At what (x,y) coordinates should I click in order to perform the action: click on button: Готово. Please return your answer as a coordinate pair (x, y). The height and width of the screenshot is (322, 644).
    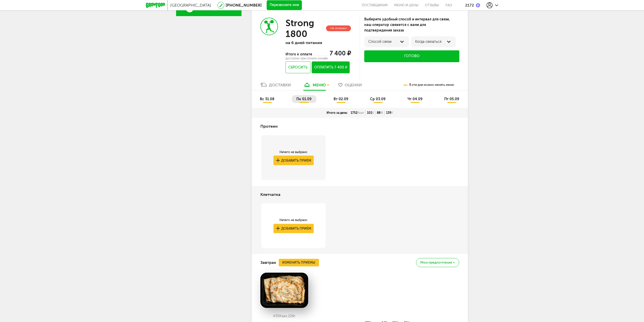
    Looking at the image, I should click on (412, 56).